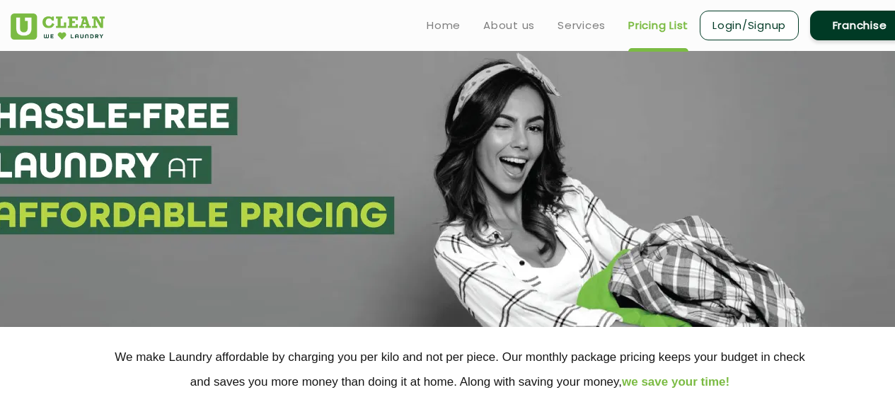 The image size is (895, 414). What do you see at coordinates (676, 381) in the screenshot?
I see `span: we save your time!` at bounding box center [676, 381].